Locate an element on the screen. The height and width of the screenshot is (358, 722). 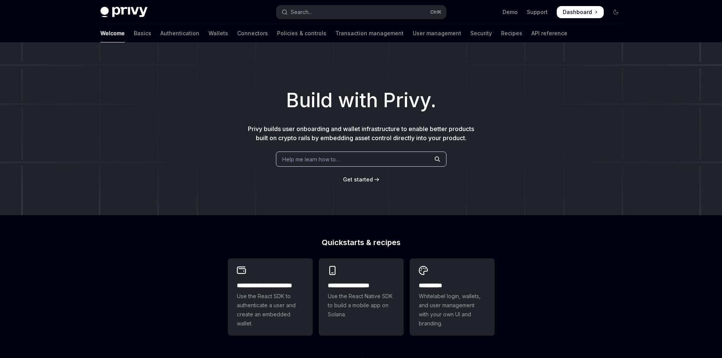
a: Basics is located at coordinates (142, 33).